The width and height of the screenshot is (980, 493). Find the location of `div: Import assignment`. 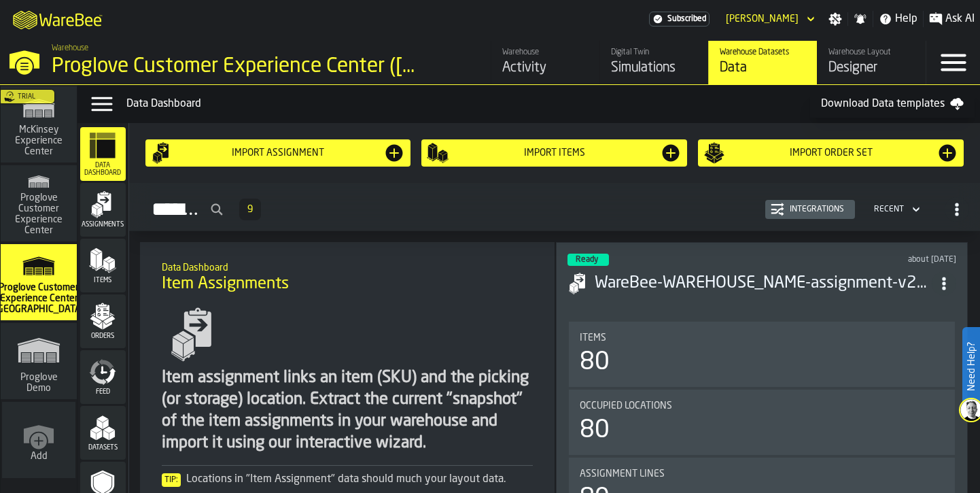

div: Import assignment is located at coordinates (278, 153).